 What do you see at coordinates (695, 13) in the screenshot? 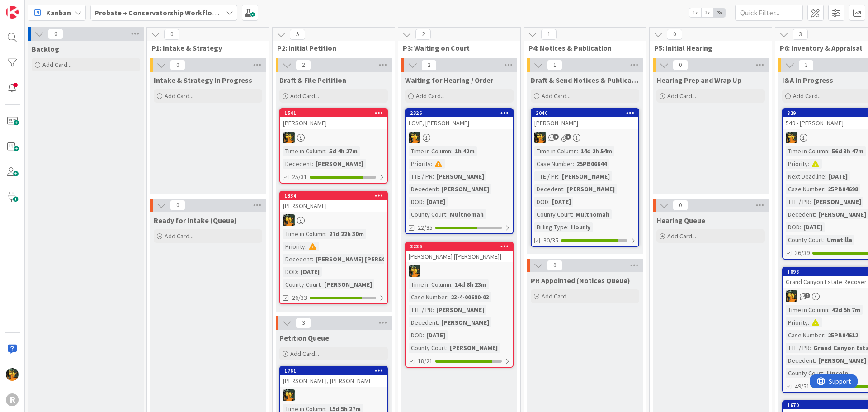
I see `span: 1x` at bounding box center [695, 13].